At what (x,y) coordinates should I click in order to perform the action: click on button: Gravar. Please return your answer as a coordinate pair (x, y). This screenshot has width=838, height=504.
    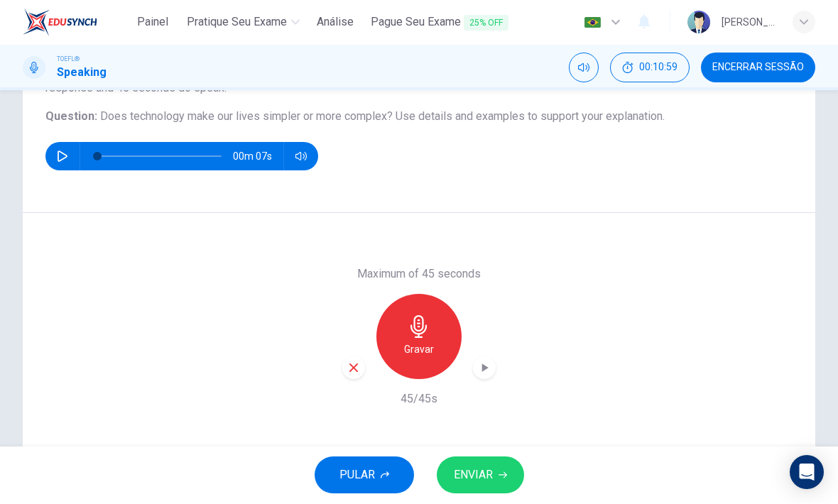
    Looking at the image, I should click on (419, 337).